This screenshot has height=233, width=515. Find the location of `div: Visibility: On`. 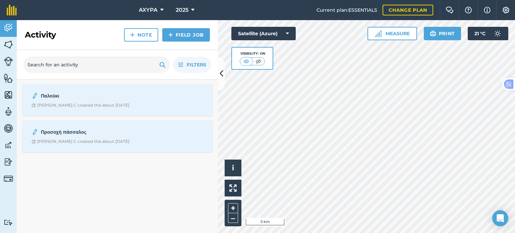

div: Visibility: On is located at coordinates (253, 54).